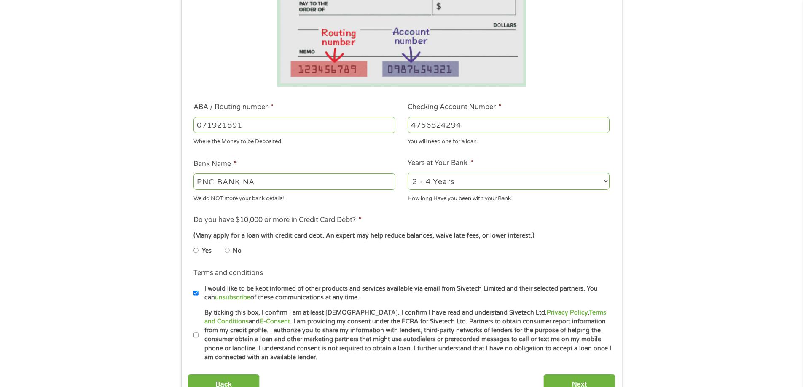 Image resolution: width=803 pixels, height=387 pixels. Describe the element at coordinates (294, 125) in the screenshot. I see `input: 263177916` at that location.